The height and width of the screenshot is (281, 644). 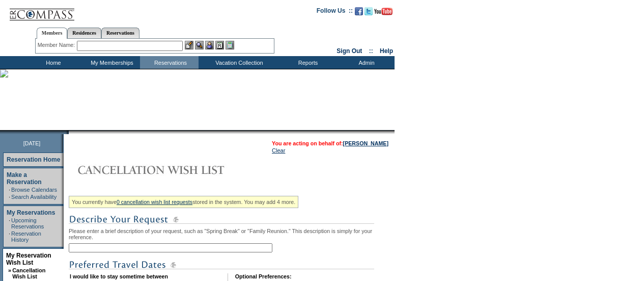 What do you see at coordinates (118, 276) in the screenshot?
I see `b: I would like to stay sometime between` at bounding box center [118, 276].